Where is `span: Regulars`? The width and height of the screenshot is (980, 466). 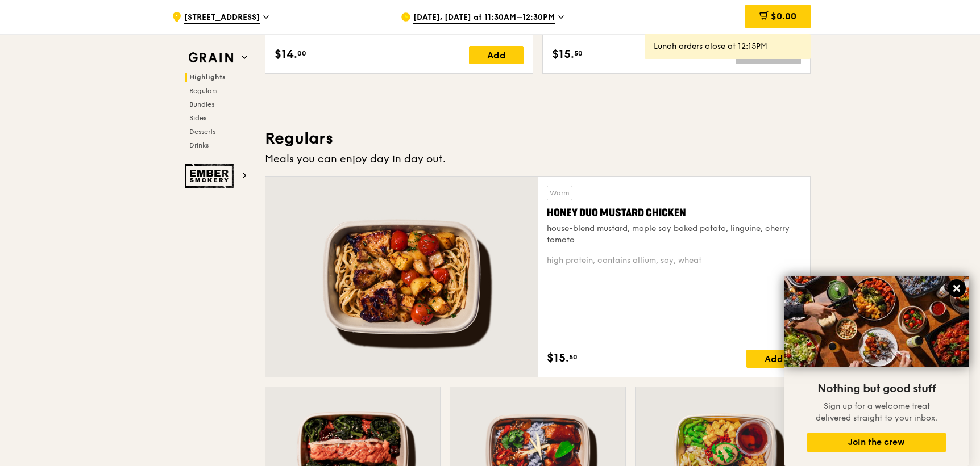 span: Regulars is located at coordinates (203, 91).